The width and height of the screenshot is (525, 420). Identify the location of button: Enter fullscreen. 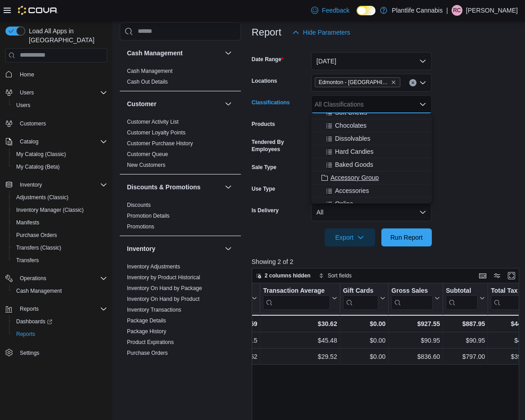
(511, 275).